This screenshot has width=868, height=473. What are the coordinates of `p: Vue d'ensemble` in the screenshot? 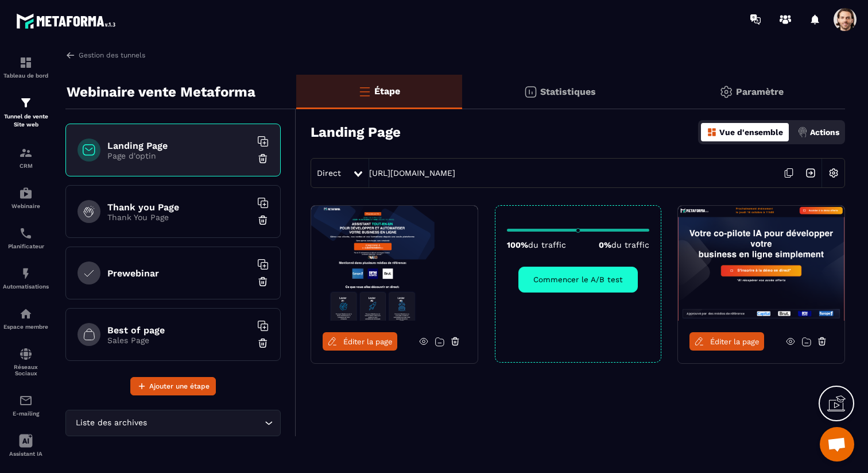 It's located at (751, 132).